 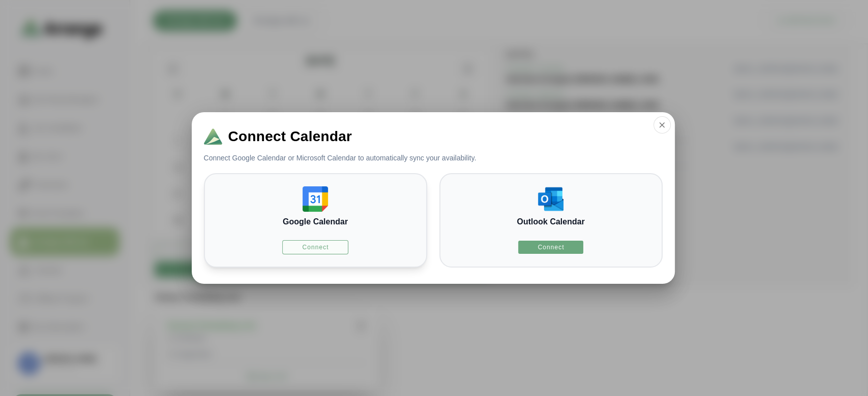 What do you see at coordinates (550, 222) in the screenshot?
I see `h3: Outlook Calendar` at bounding box center [550, 222].